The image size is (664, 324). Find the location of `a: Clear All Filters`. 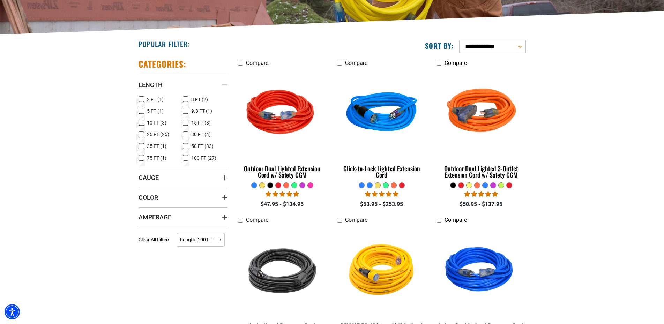

a: Clear All Filters is located at coordinates (156, 240).